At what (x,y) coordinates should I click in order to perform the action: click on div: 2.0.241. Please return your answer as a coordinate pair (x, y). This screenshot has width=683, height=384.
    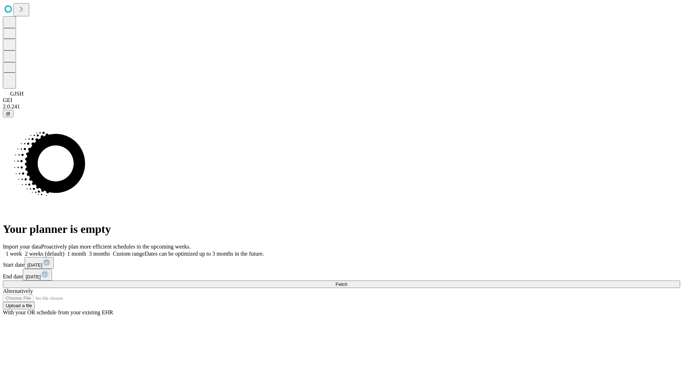
    Looking at the image, I should click on (342, 107).